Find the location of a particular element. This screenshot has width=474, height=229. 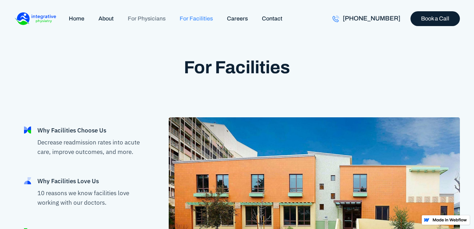

p: Decrease readmission rates into acute care, improve outcomes, and more. is located at coordinates (93, 147).